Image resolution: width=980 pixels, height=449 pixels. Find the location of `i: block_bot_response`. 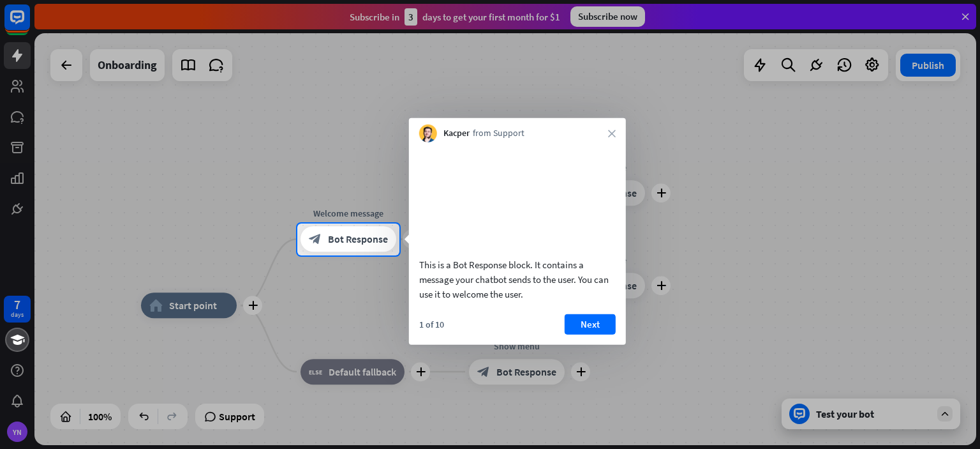

i: block_bot_response is located at coordinates (315, 240).